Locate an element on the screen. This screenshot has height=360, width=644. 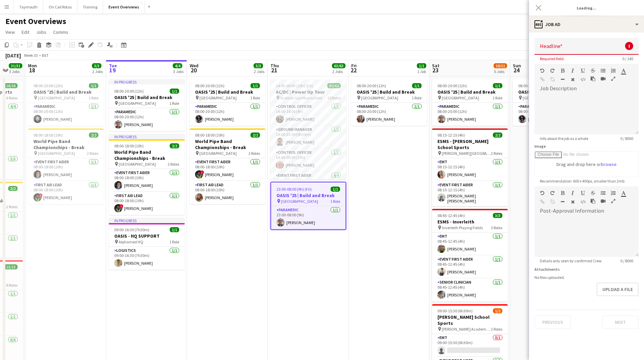
h3: ESMS - Inverleith is located at coordinates (470, 222).